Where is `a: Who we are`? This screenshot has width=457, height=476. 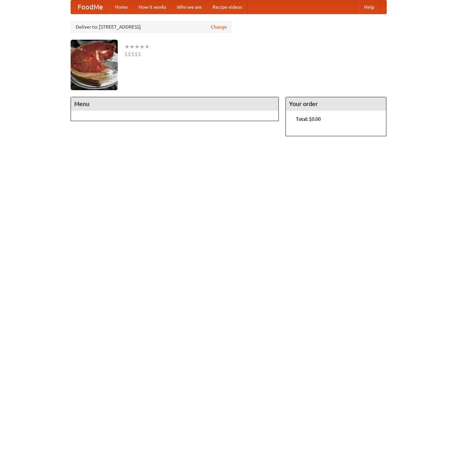 a: Who we are is located at coordinates (189, 7).